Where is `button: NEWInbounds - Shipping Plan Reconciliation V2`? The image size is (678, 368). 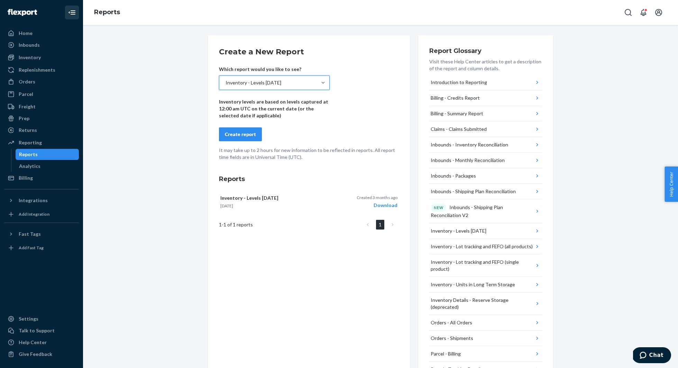
button: NEWInbounds - Shipping Plan Reconciliation V2 is located at coordinates (486, 211).